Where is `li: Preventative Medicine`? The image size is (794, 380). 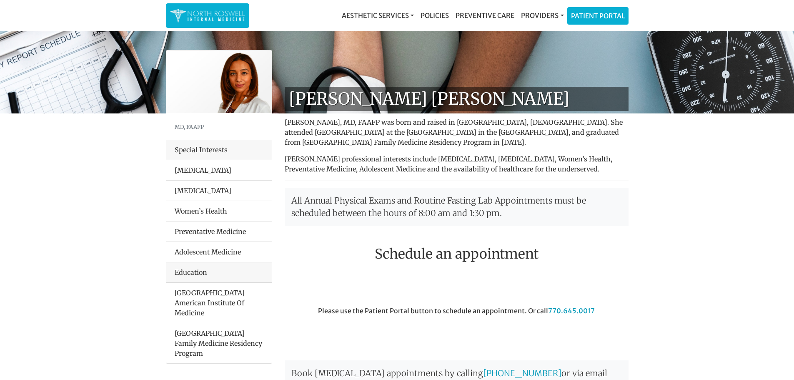
li: Preventative Medicine is located at coordinates (219, 231).